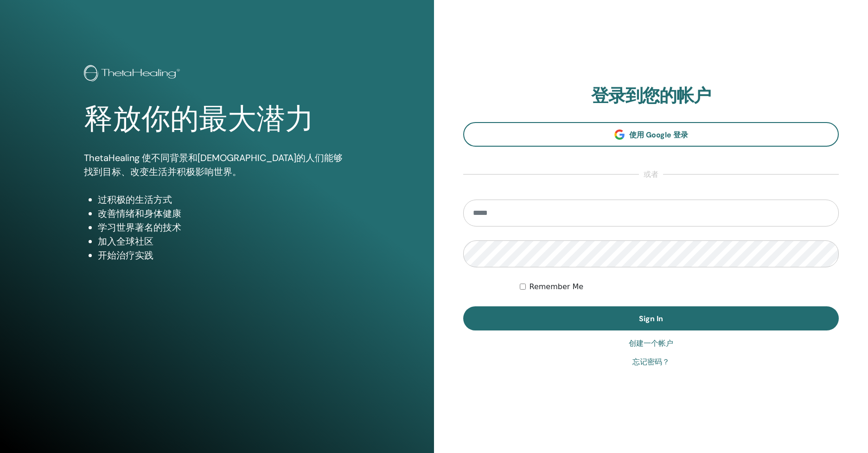  What do you see at coordinates (680, 287) in the screenshot?
I see `div: Keep me authenticated indefinitely or until I manually logout` at bounding box center [680, 287].